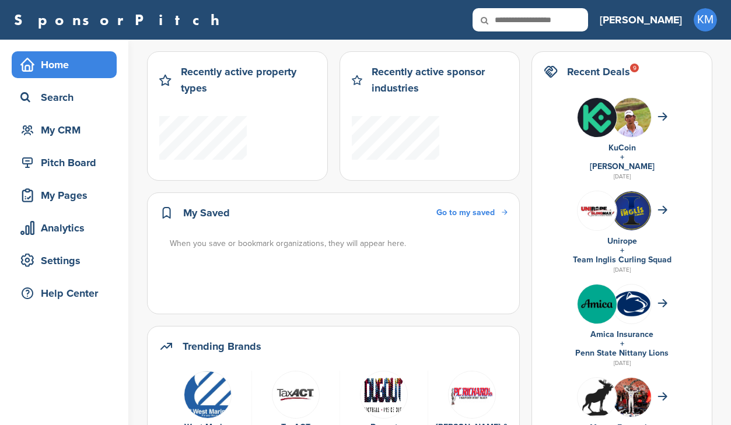 The width and height of the screenshot is (731, 425). What do you see at coordinates (67, 65) in the screenshot?
I see `div: Home` at bounding box center [67, 65].